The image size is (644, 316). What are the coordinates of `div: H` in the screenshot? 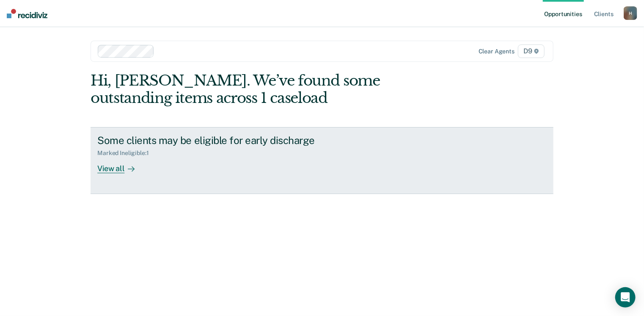 It's located at (631, 13).